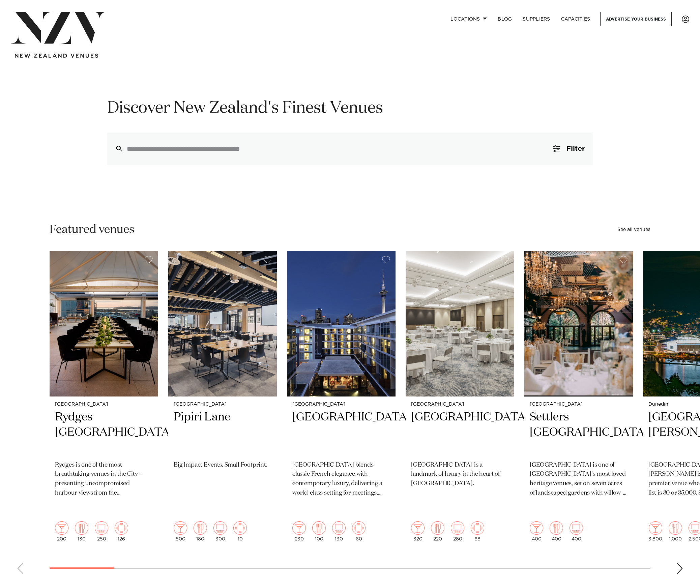  I want to click on a: BLOG, so click(505, 19).